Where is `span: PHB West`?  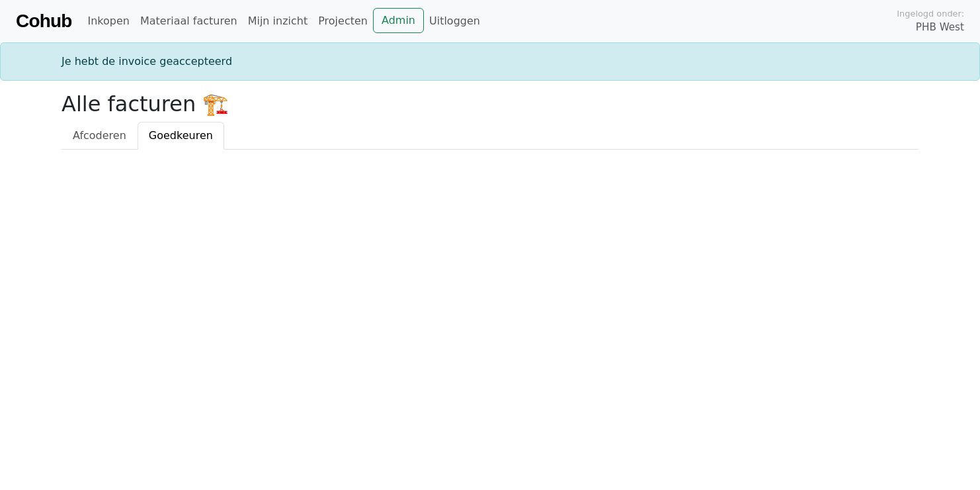
span: PHB West is located at coordinates (939, 27).